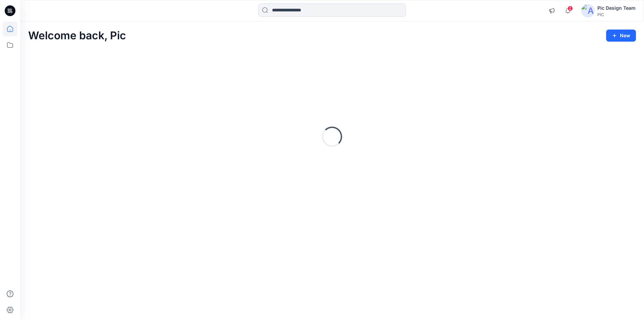  I want to click on button: New, so click(621, 35).